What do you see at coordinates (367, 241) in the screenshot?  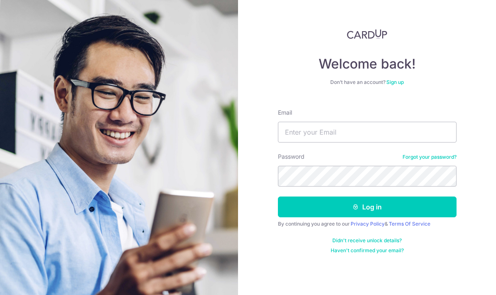 I see `a: Didn't receive unlock details?` at bounding box center [367, 241].